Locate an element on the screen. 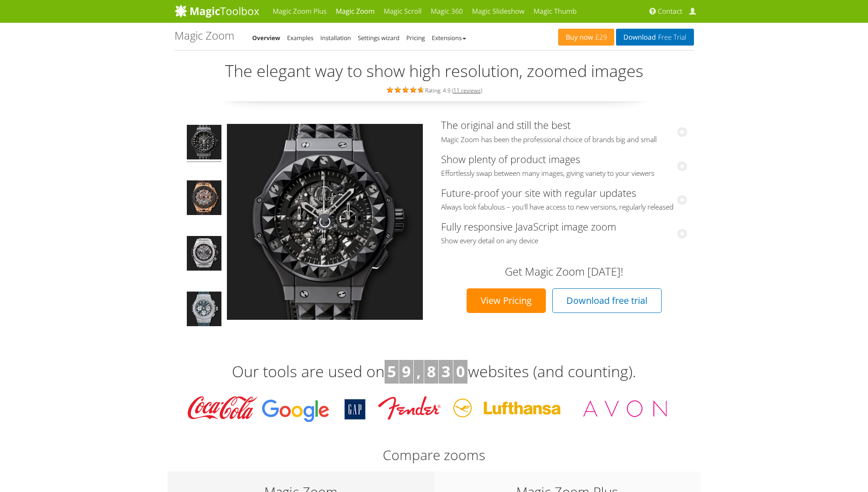 This screenshot has width=868, height=492. img: Big Bang Unico Titanium - Magic Zoom Demo is located at coordinates (204, 255).